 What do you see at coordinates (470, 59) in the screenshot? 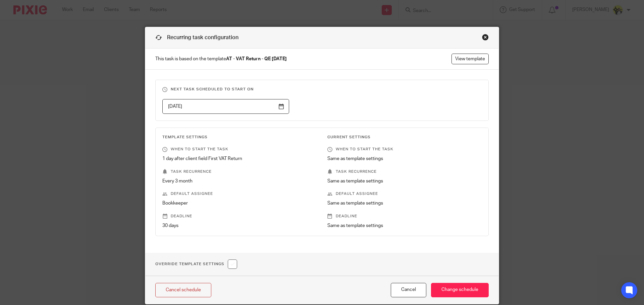
I see `a: View template` at bounding box center [470, 59].